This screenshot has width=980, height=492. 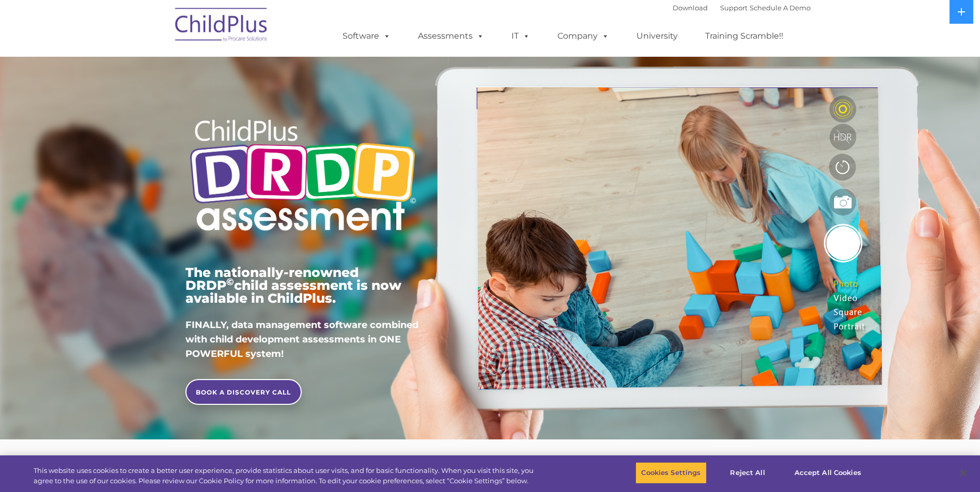 I want to click on button: Accept All Cookies, so click(x=828, y=473).